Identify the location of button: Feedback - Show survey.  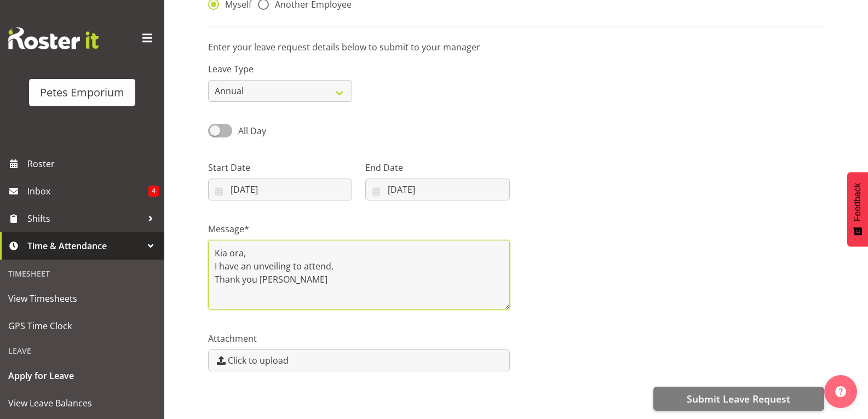
(858, 209).